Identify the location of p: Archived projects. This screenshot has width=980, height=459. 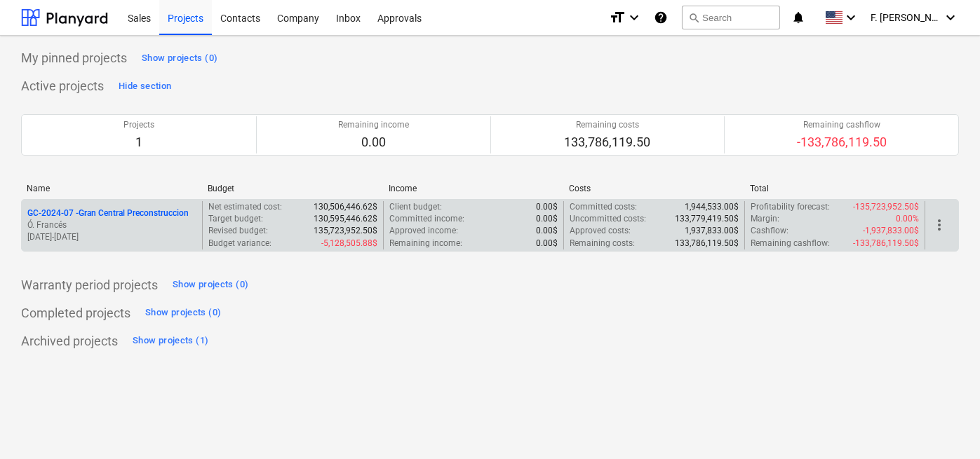
(69, 342).